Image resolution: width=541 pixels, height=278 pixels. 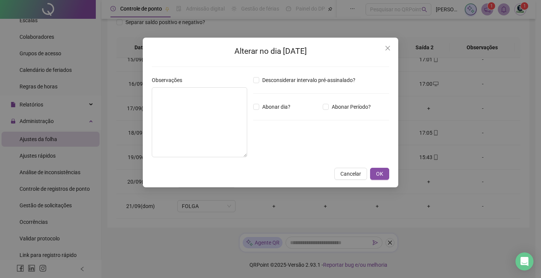 I want to click on span: OK, so click(x=380, y=174).